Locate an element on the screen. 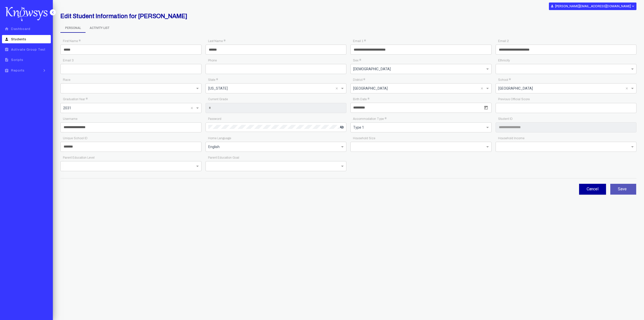 This screenshot has width=644, height=320. i: visibility_off is located at coordinates (342, 127).